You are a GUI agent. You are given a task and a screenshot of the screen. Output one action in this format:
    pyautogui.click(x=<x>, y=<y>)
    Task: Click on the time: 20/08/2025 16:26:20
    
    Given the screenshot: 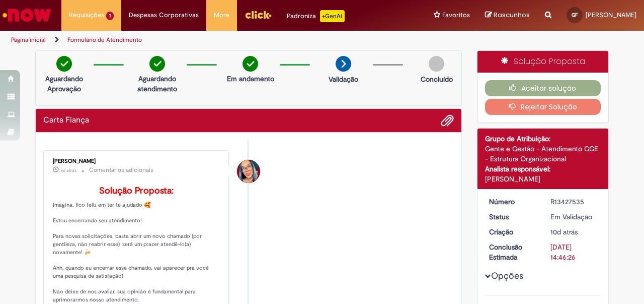 What is the action you would take?
    pyautogui.click(x=69, y=170)
    